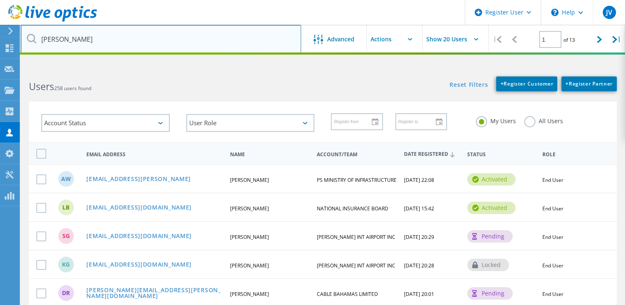 This screenshot has width=625, height=305. Describe the element at coordinates (501, 155) in the screenshot. I see `span: Status` at that location.